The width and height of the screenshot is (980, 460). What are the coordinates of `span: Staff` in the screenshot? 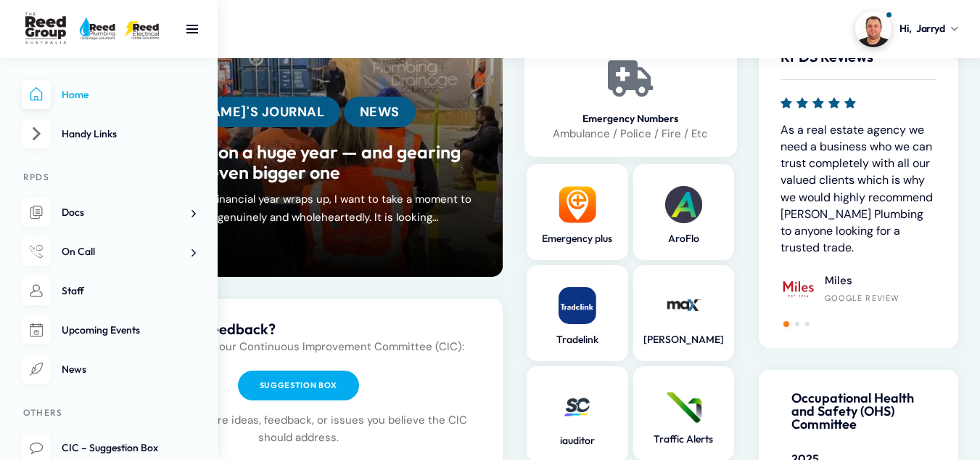 It's located at (72, 291).